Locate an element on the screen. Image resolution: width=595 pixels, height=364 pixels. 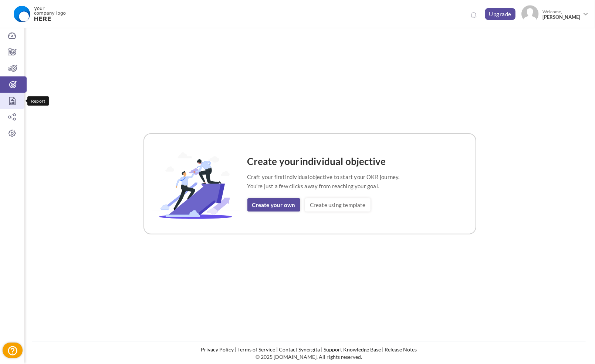
span: Welcome, is located at coordinates (560, 14).